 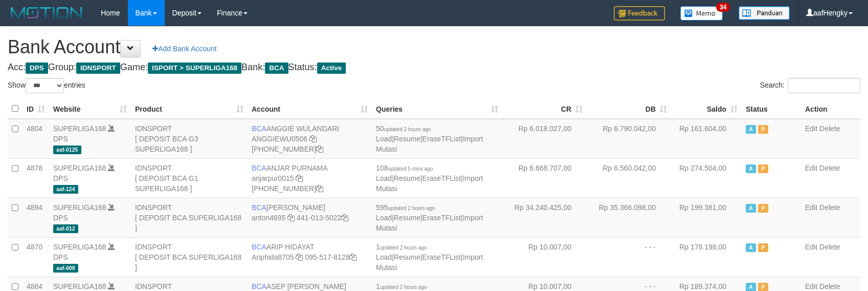 What do you see at coordinates (36, 178) in the screenshot?
I see `td: 4878` at bounding box center [36, 178].